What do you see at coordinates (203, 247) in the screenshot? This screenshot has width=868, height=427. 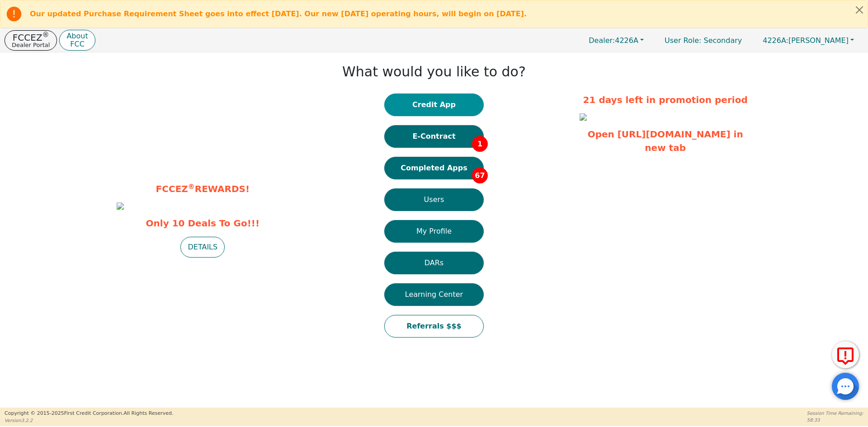 I see `button: DETAILS` at bounding box center [203, 247].